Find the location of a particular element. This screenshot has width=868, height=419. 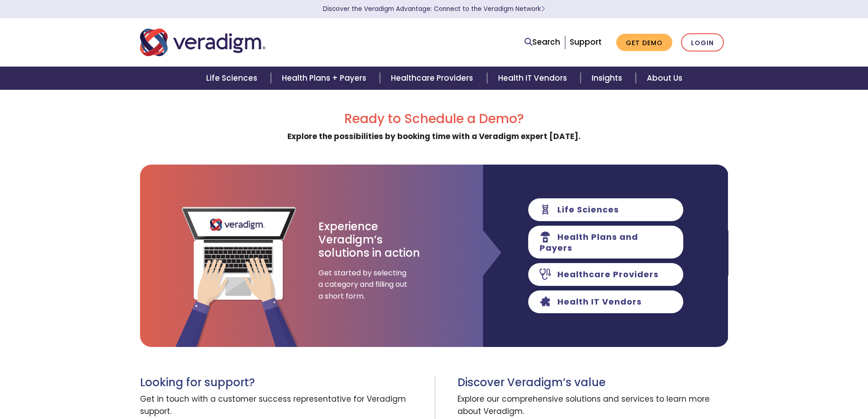

h3: Discover Veradigm’s value is located at coordinates (593, 383).